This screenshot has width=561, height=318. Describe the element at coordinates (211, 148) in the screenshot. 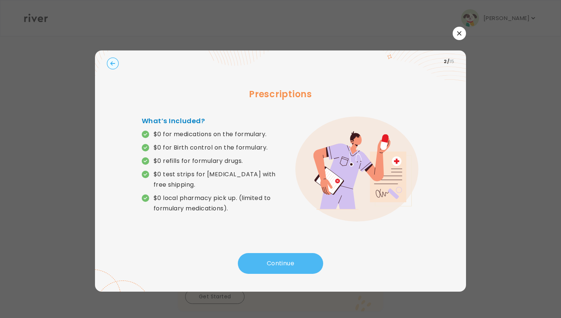

I see `p: $0 for Birth control on the formulary.` at that location.